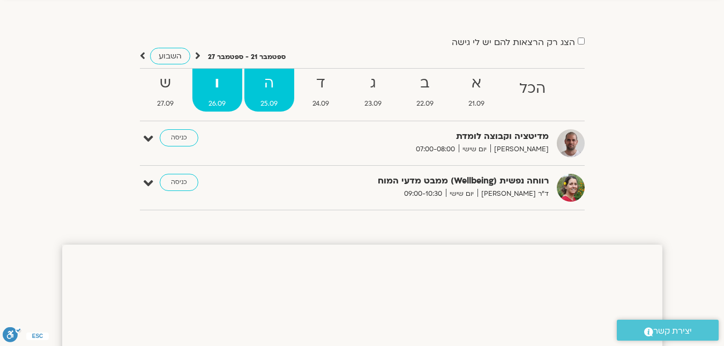 The width and height of the screenshot is (724, 346). Describe the element at coordinates (269, 83) in the screenshot. I see `strong: ה` at that location.